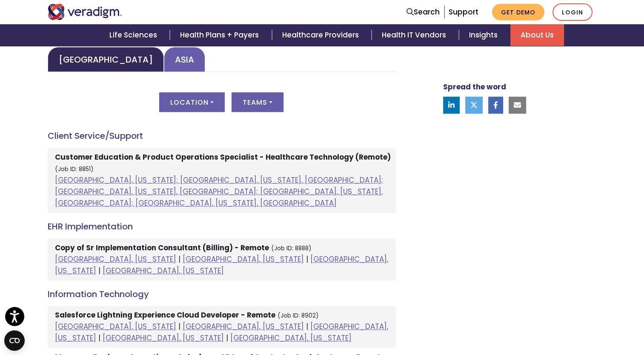 The image size is (644, 355). What do you see at coordinates (518, 12) in the screenshot?
I see `a: Get Demo` at bounding box center [518, 12].